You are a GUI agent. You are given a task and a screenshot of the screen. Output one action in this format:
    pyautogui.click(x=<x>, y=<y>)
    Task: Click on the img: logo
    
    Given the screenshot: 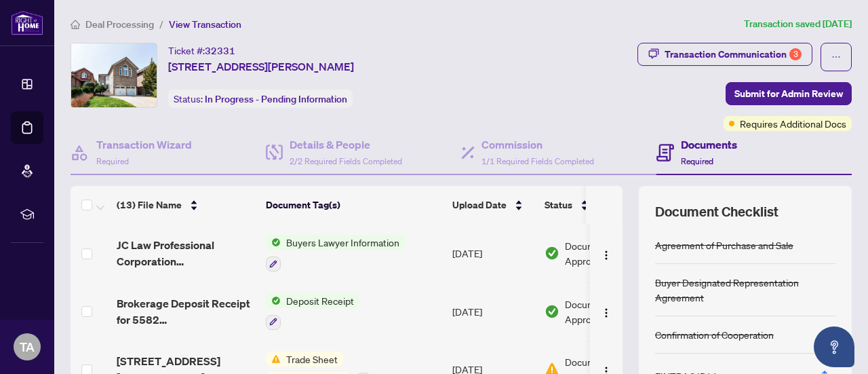 What is the action you would take?
    pyautogui.click(x=27, y=23)
    